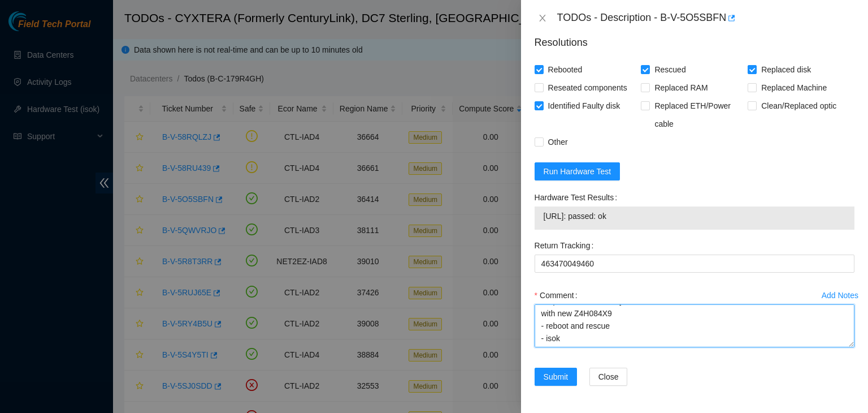 The height and width of the screenshot is (413, 868). I want to click on button: Submit, so click(556, 376).